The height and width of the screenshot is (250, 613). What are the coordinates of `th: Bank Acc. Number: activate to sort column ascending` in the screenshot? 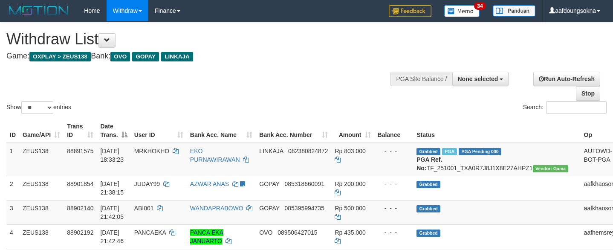 It's located at (293, 130).